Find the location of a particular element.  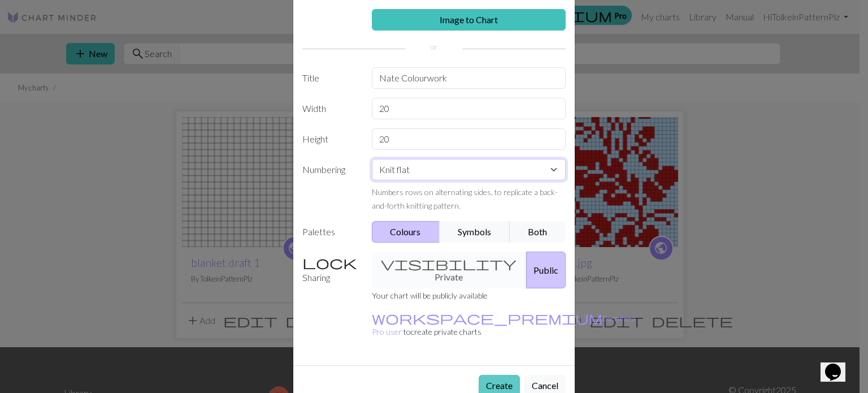

a: Become a Pro user is located at coordinates (503, 325).